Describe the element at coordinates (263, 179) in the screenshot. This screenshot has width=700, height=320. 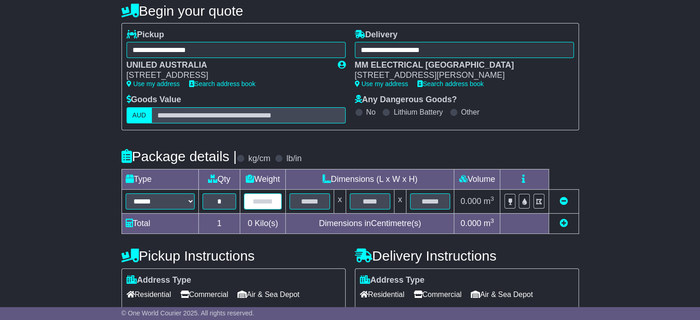
I see `td: Weight` at that location.